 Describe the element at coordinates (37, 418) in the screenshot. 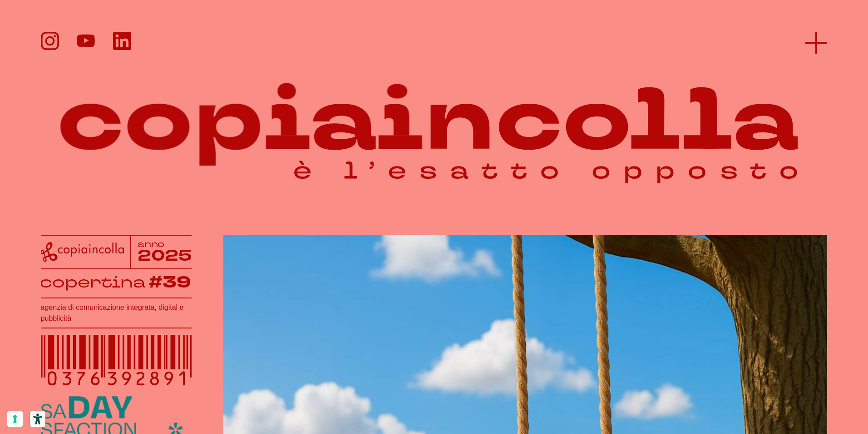

I see `button: Strumenti di accessibilità` at that location.